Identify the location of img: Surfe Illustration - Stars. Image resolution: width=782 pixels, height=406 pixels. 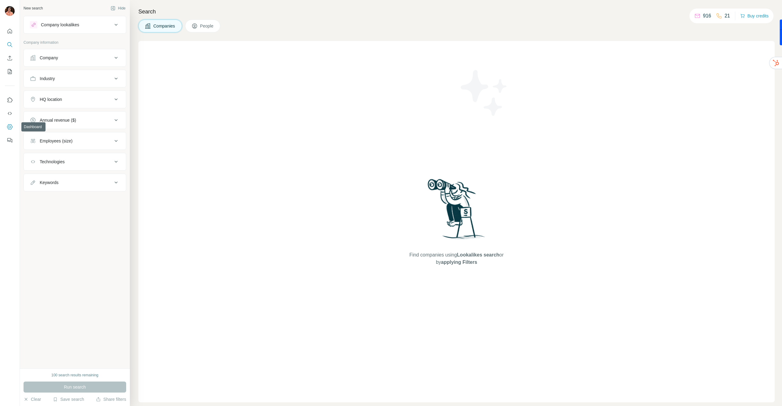
(484, 93).